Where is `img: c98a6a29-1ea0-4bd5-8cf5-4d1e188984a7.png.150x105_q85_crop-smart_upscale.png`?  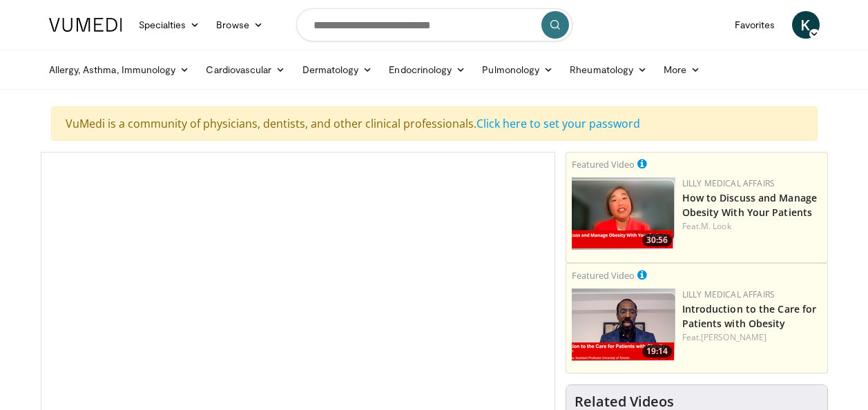 img: c98a6a29-1ea0-4bd5-8cf5-4d1e188984a7.png.150x105_q85_crop-smart_upscale.png is located at coordinates (623, 213).